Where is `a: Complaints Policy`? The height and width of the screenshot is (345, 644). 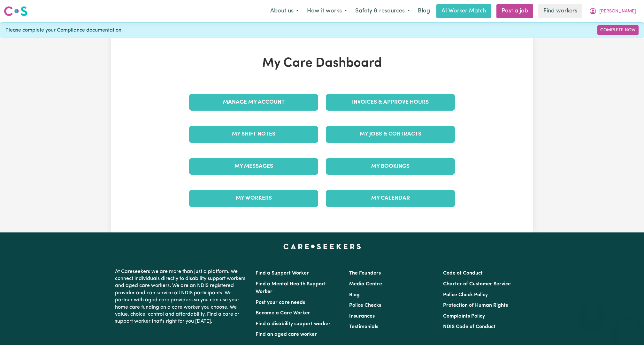
a: Complaints Policy is located at coordinates (464, 316).